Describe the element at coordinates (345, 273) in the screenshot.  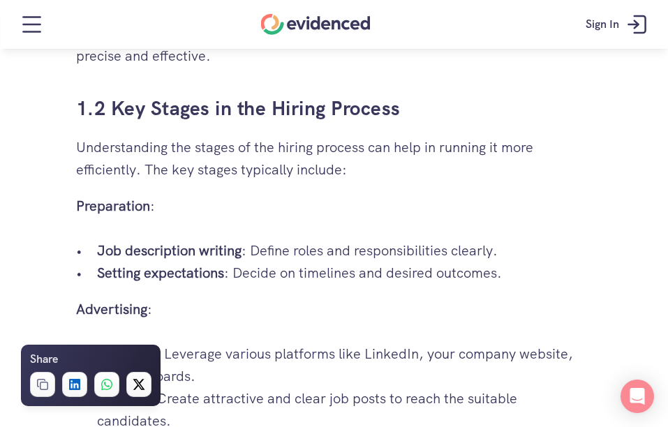
I see `p: : Decide on timelines and desired outcomes.` at that location.